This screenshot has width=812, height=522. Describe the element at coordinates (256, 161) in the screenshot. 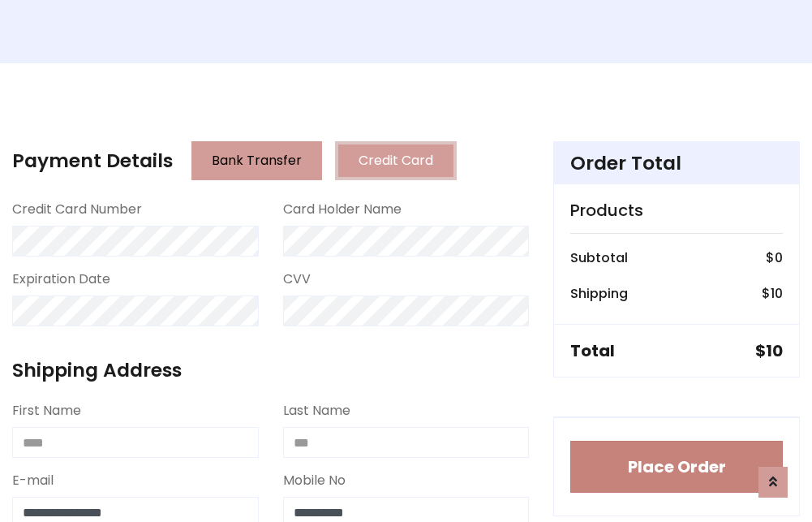

I see `button: Bank Transfer` at that location.